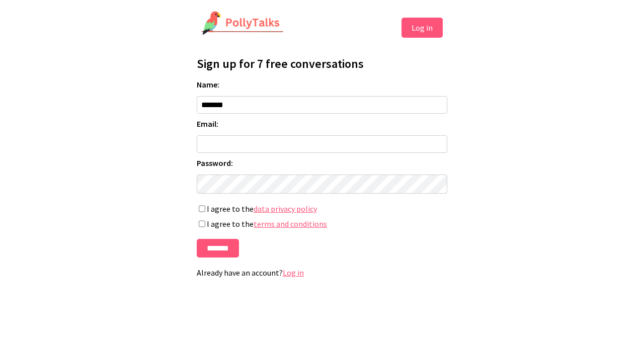 The image size is (644, 341). What do you see at coordinates (293, 273) in the screenshot?
I see `a: Log in` at bounding box center [293, 273].